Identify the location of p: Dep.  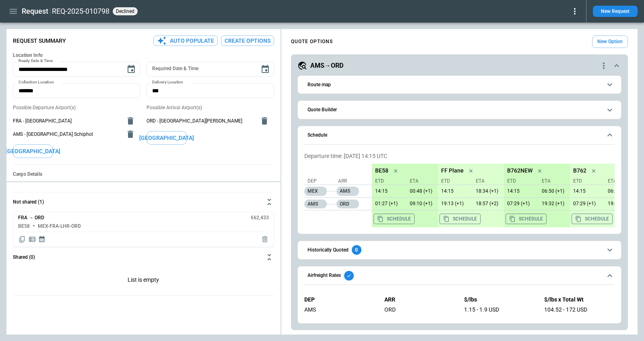
(321, 181).